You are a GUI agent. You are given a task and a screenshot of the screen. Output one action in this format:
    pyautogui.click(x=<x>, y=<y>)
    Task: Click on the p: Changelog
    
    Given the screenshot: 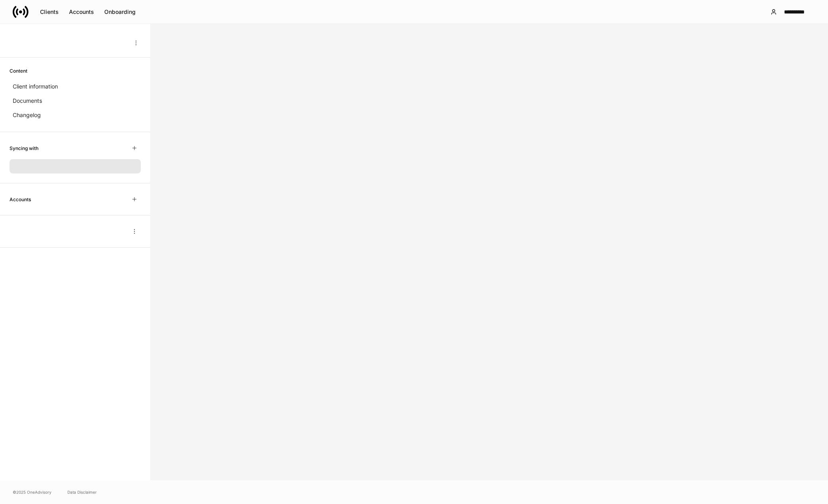 What is the action you would take?
    pyautogui.click(x=26, y=115)
    